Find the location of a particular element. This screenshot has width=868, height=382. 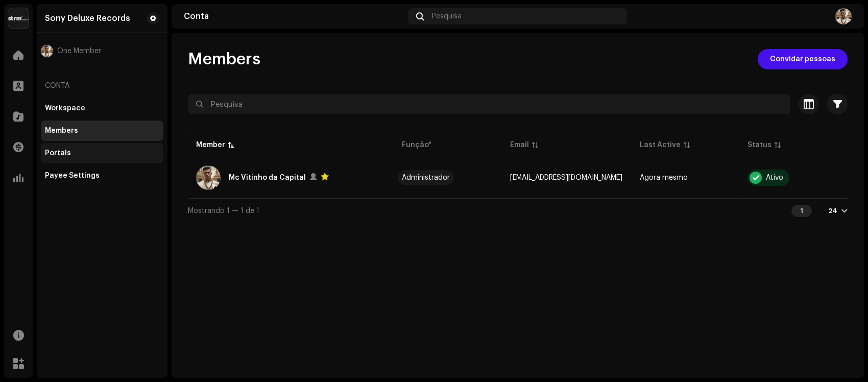

div: Payee Settings is located at coordinates (72, 175).